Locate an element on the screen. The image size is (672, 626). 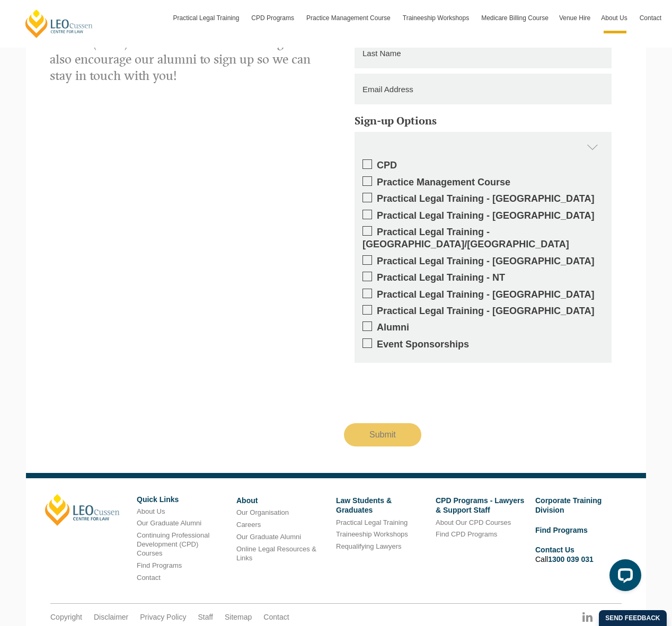
a: Corporate Training Division is located at coordinates (568, 506).